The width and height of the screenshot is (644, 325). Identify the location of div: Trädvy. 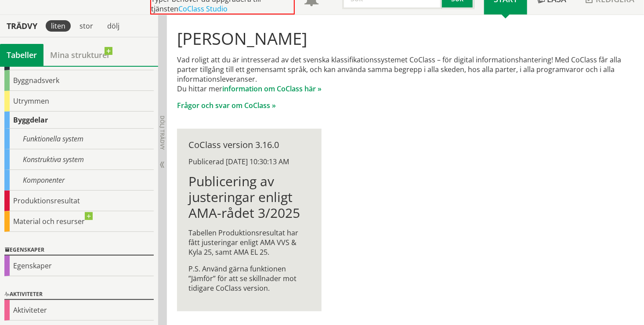
(22, 26).